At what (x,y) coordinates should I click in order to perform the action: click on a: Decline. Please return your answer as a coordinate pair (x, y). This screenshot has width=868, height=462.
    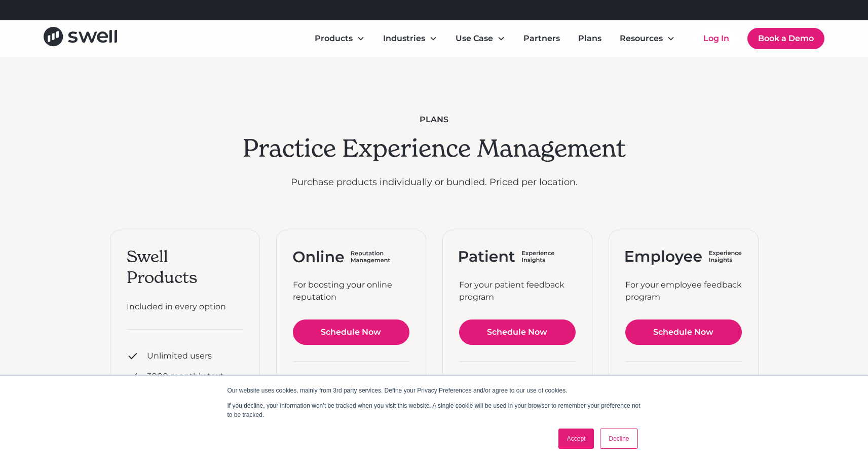
    Looking at the image, I should click on (619, 439).